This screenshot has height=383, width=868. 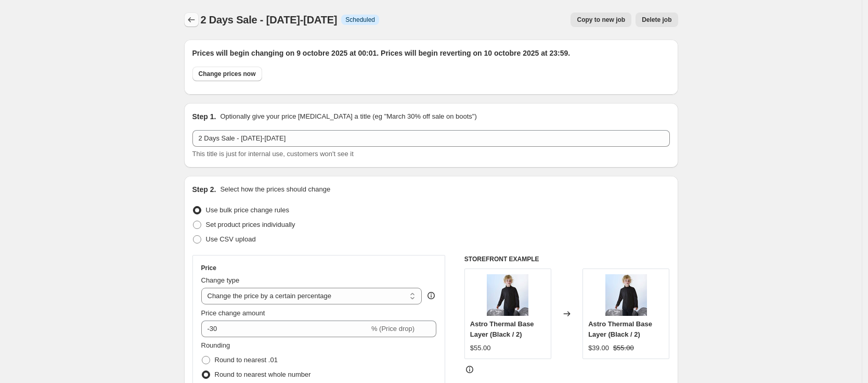 What do you see at coordinates (205, 189) in the screenshot?
I see `h2: Step 2.` at bounding box center [205, 189].